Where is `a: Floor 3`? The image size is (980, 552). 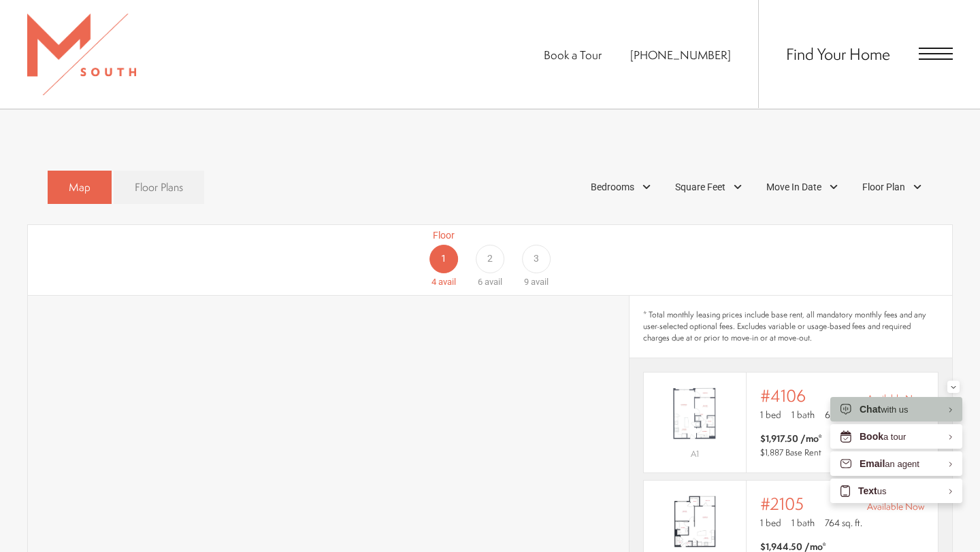
a: Floor 3 is located at coordinates (536, 258).